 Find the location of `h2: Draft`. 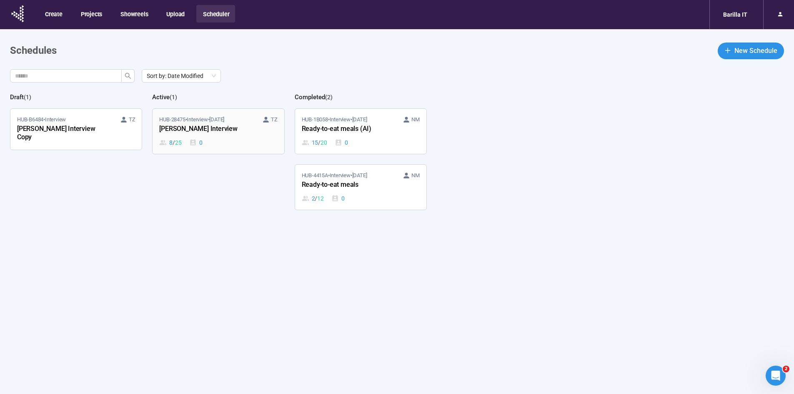

h2: Draft is located at coordinates (17, 97).